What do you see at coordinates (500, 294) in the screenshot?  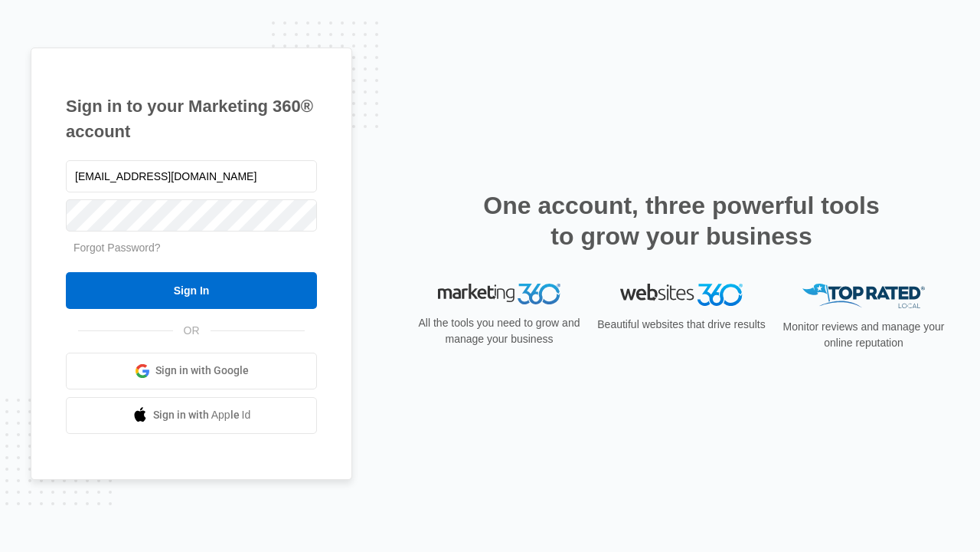 I see `img: Marketing 360` at bounding box center [500, 294].